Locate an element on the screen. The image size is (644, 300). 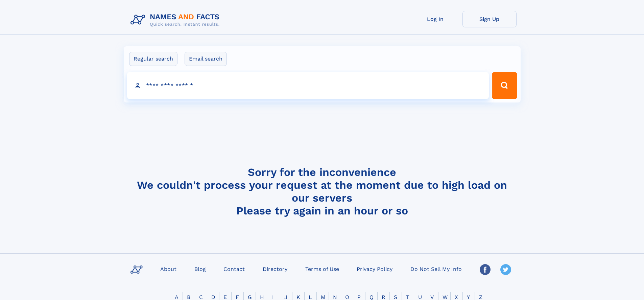
img: Twitter is located at coordinates (506, 270).